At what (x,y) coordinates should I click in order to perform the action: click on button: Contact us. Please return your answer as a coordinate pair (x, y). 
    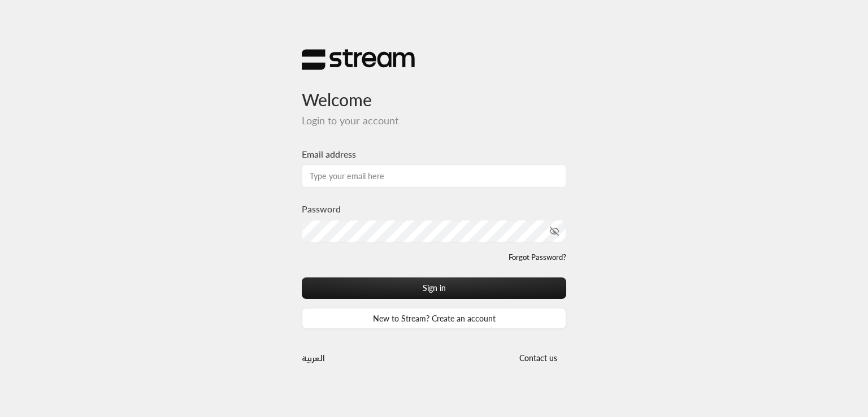
    Looking at the image, I should click on (538, 358).